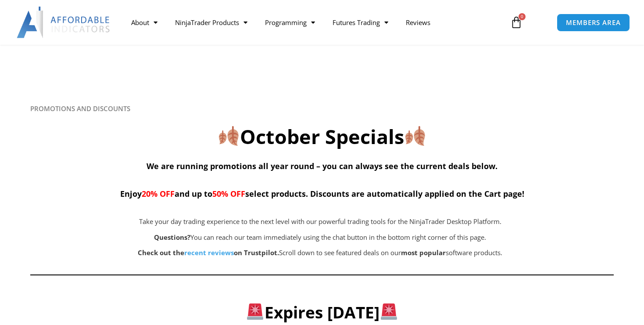 The width and height of the screenshot is (644, 325). I want to click on h2: October Specials, so click(322, 137).